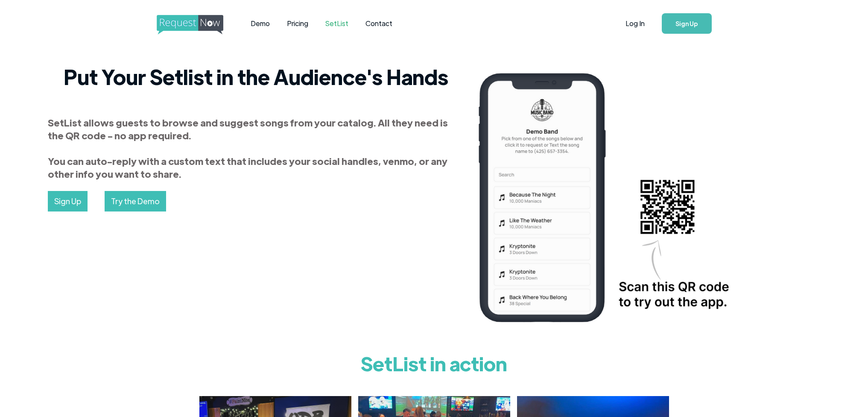 This screenshot has width=868, height=417. What do you see at coordinates (337, 23) in the screenshot?
I see `a: SetList` at bounding box center [337, 23].